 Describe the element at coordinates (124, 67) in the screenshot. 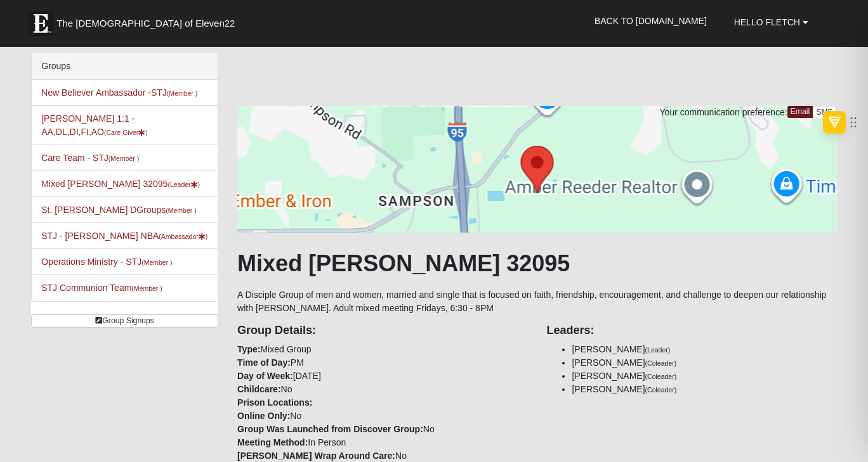

I see `div: Groups` at that location.